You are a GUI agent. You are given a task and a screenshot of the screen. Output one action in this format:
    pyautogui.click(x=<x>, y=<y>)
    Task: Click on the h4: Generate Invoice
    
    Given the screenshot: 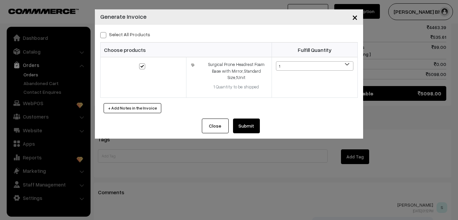 What is the action you would take?
    pyautogui.click(x=123, y=16)
    